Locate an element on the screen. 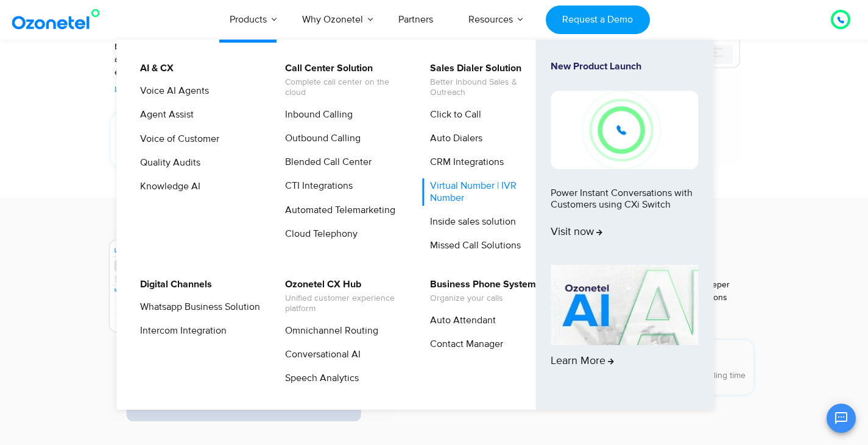  a: Auto Attendant is located at coordinates (460, 320).